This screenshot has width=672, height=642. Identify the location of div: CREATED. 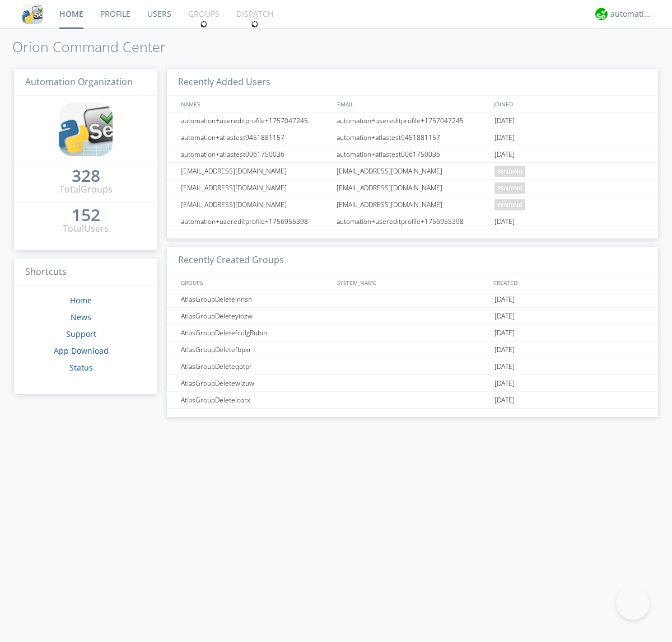
(568, 282).